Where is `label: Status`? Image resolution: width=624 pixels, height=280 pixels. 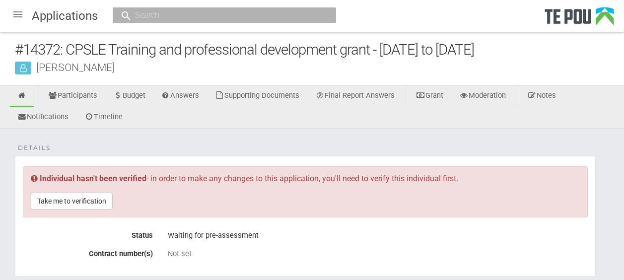
label: Status is located at coordinates (88, 233).